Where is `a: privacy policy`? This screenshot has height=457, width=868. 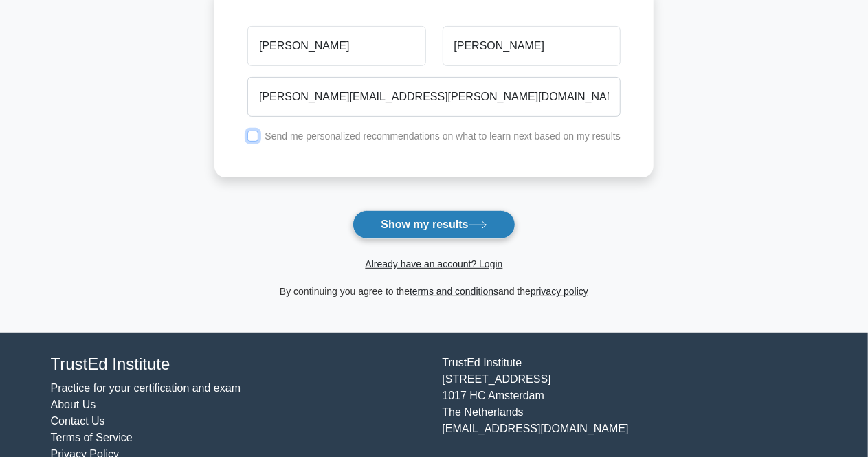
a: privacy policy is located at coordinates (560, 291).